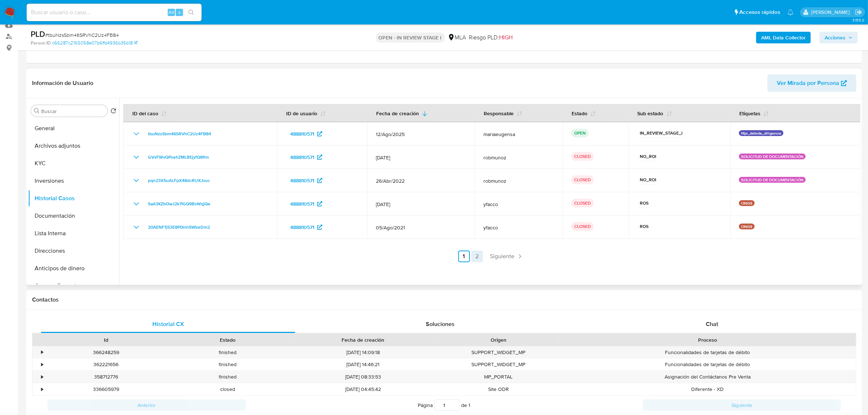 Image resolution: width=868 pixels, height=415 pixels. What do you see at coordinates (498, 389) in the screenshot?
I see `div: Site ODR` at bounding box center [498, 389].